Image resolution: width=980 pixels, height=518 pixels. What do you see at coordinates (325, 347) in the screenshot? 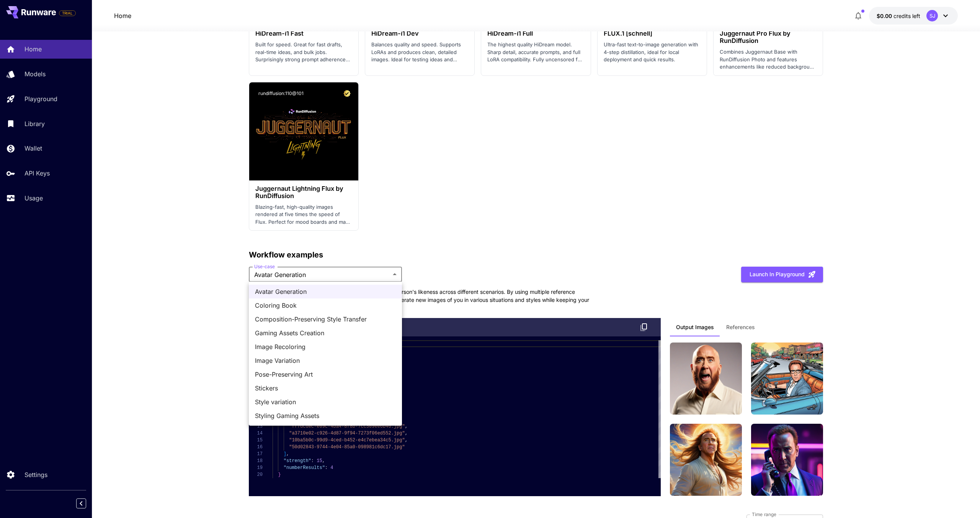
I see `span: Image Recoloring` at bounding box center [325, 347].